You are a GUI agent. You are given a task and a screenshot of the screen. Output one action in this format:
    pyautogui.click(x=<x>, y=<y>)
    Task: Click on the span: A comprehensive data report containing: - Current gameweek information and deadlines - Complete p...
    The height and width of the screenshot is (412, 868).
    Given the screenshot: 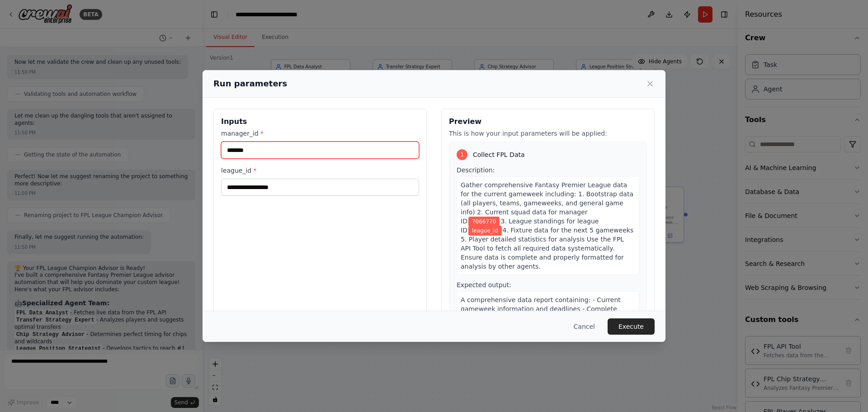 What is the action you would take?
    pyautogui.click(x=546, y=327)
    